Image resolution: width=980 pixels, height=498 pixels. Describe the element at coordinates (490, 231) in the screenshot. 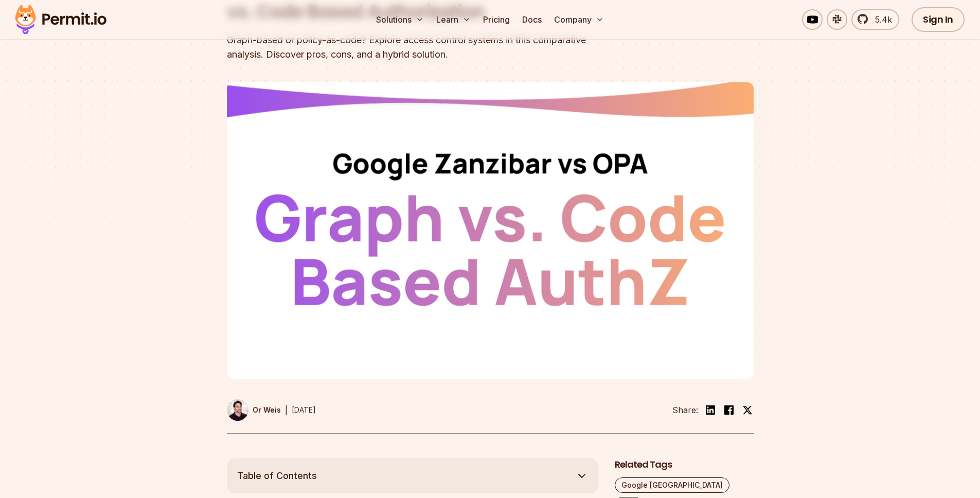

I see `img: Google Zanzibar vs OPA - Graph vs. Code Based Authorization` at that location.